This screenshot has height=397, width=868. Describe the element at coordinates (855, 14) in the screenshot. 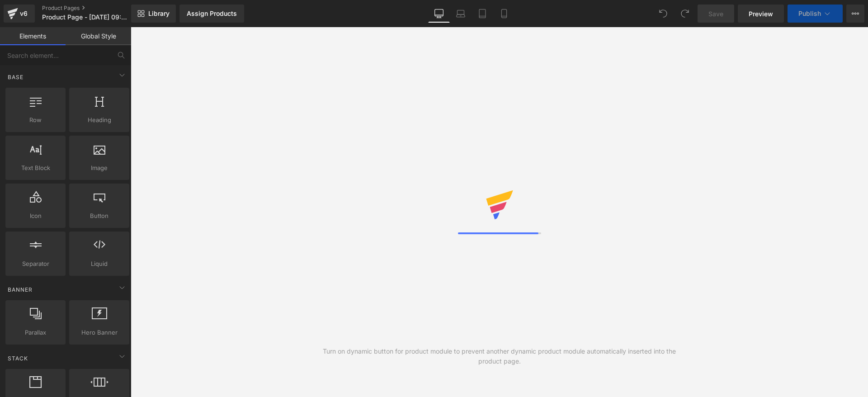

I see `button: More` at that location.